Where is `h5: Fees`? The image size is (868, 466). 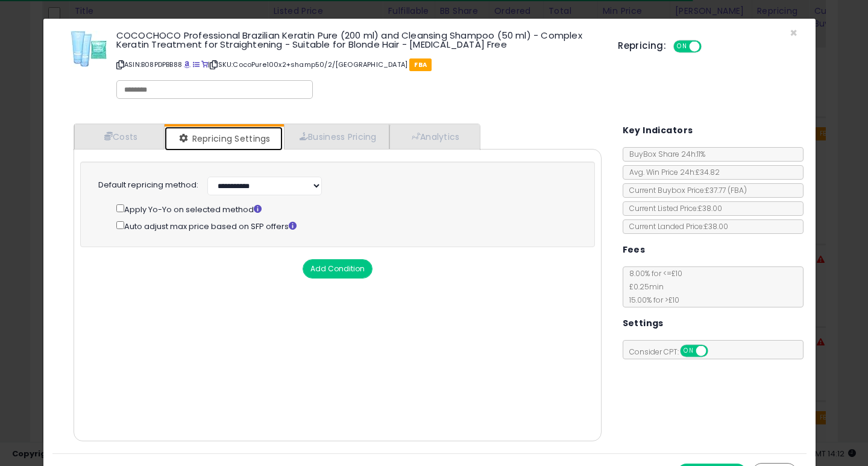
h5: Fees is located at coordinates (634, 250).